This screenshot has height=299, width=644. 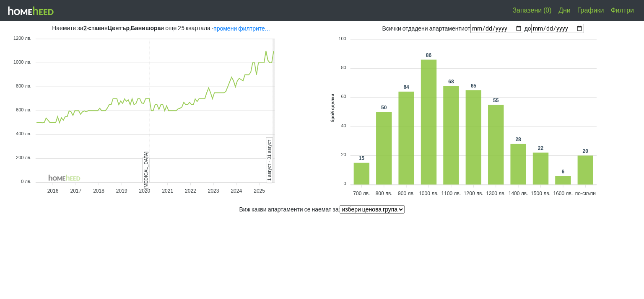 What do you see at coordinates (259, 191) in the screenshot?
I see `tspan: 2025` at bounding box center [259, 191].